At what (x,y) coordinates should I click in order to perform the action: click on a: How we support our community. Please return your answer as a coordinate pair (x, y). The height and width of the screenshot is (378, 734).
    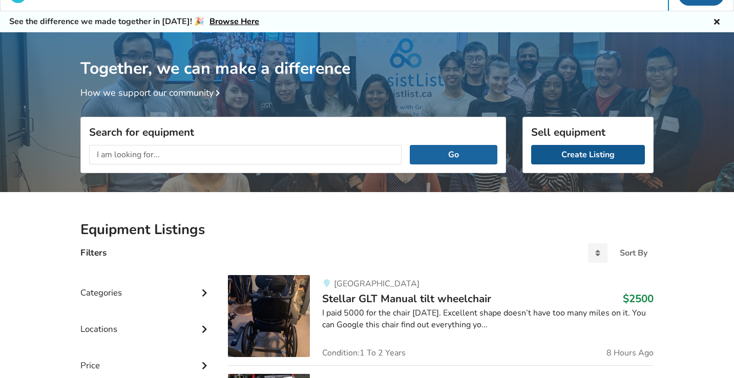
    Looking at the image, I should click on (152, 93).